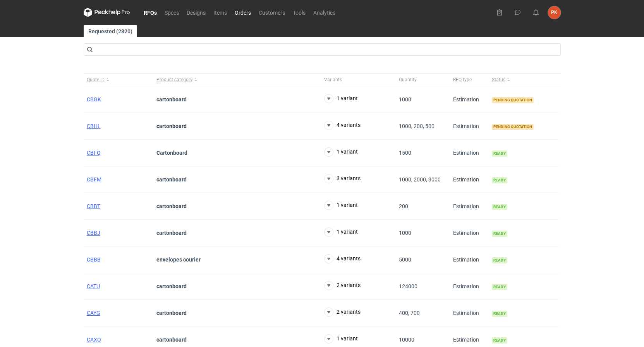  Describe the element at coordinates (94, 340) in the screenshot. I see `span: CAXO` at that location.